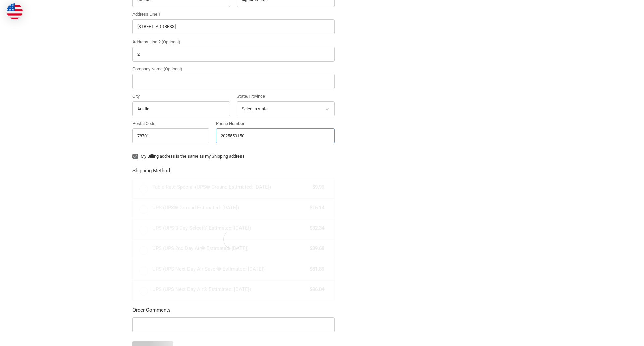  I want to click on label: Postal Code, so click(171, 123).